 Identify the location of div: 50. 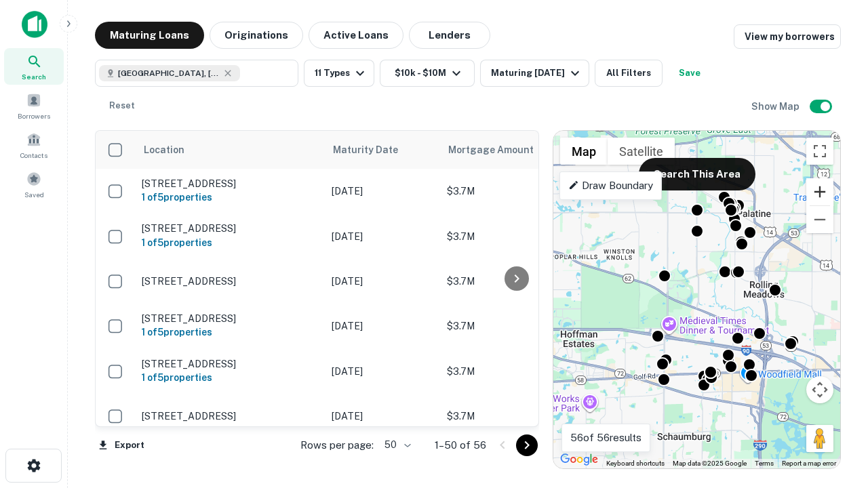
(396, 444).